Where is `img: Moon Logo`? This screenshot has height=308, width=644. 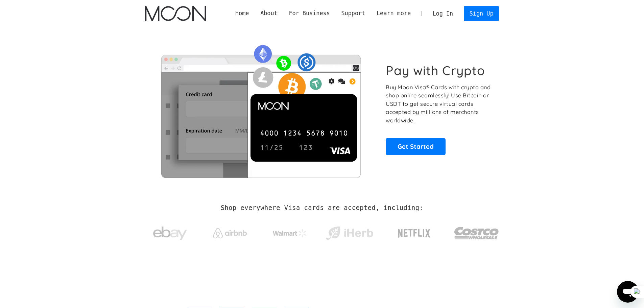 img: Moon Logo is located at coordinates (176, 13).